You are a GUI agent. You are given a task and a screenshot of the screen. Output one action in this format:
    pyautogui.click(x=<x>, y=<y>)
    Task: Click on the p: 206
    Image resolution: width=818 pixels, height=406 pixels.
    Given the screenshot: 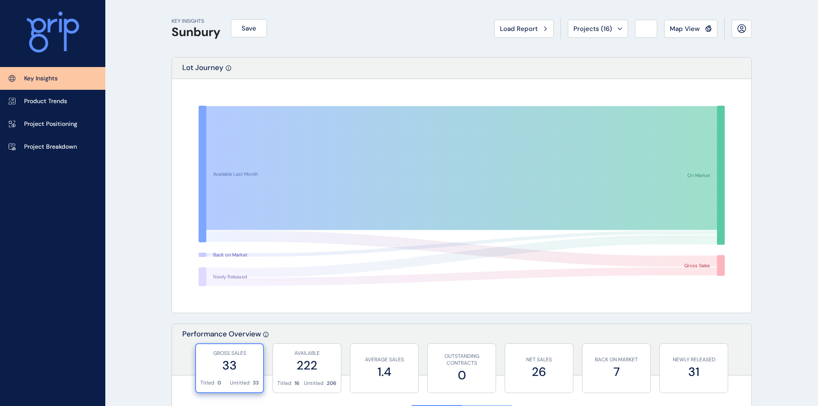 What is the action you would take?
    pyautogui.click(x=331, y=383)
    